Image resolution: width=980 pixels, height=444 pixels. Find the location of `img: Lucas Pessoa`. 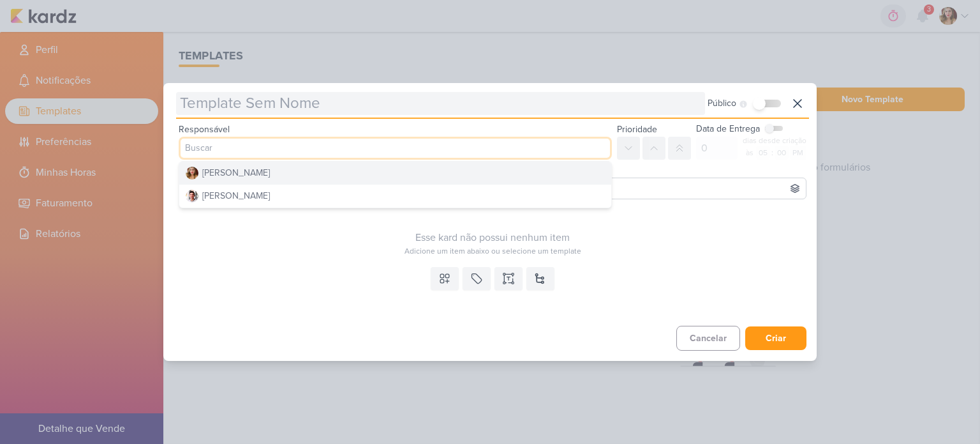

img: Lucas Pessoa is located at coordinates (192, 196).